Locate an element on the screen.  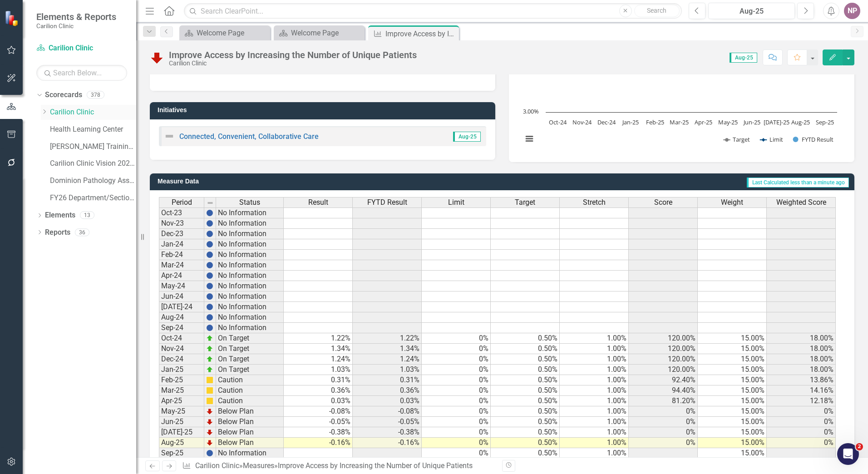
span: Target is located at coordinates (525, 202).